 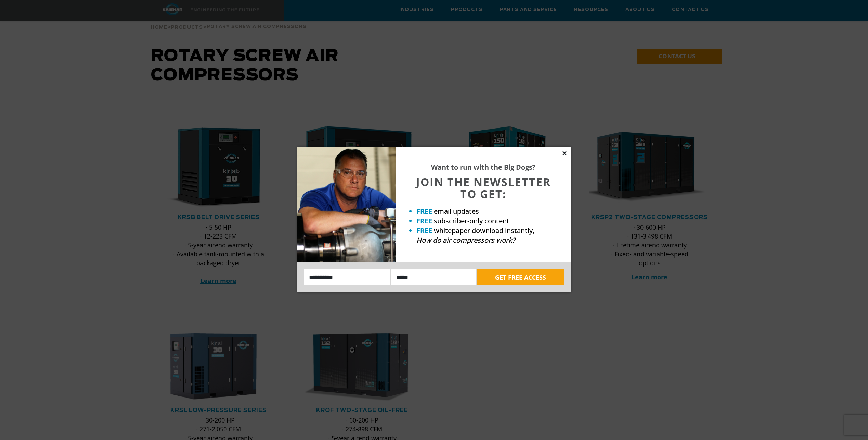 I want to click on input: Name:, so click(x=347, y=277).